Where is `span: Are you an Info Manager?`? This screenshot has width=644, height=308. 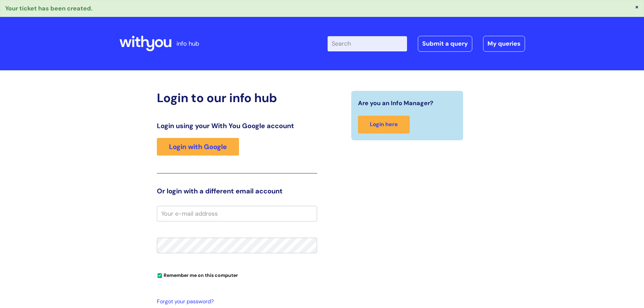 span: Are you an Info Manager? is located at coordinates (396, 103).